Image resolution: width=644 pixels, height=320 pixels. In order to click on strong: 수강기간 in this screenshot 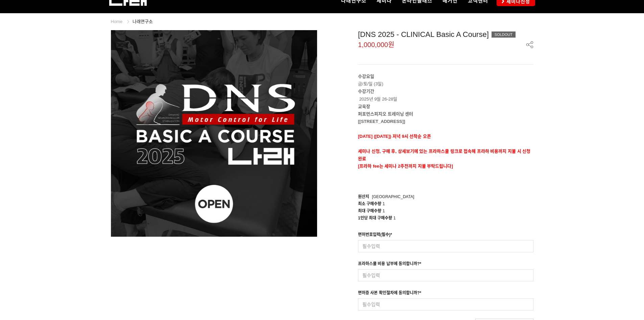, I will do `click(366, 91)`.